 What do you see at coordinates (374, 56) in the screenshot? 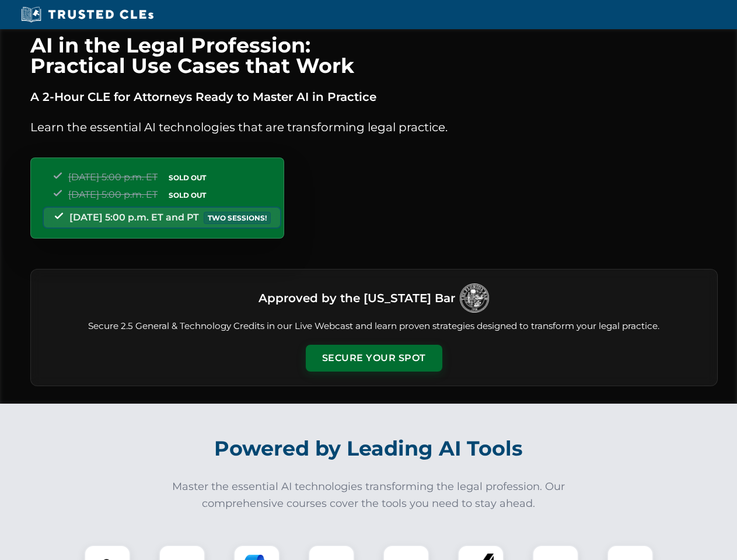
I see `h1: AI in the Legal Profession: Practical Use Cases that Work` at bounding box center [374, 56].